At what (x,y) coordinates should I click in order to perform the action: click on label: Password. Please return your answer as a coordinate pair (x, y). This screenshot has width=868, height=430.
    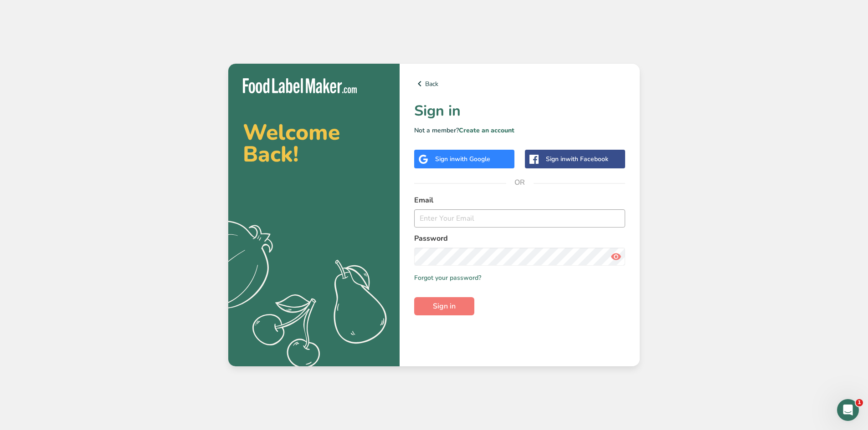
    Looking at the image, I should click on (519, 239).